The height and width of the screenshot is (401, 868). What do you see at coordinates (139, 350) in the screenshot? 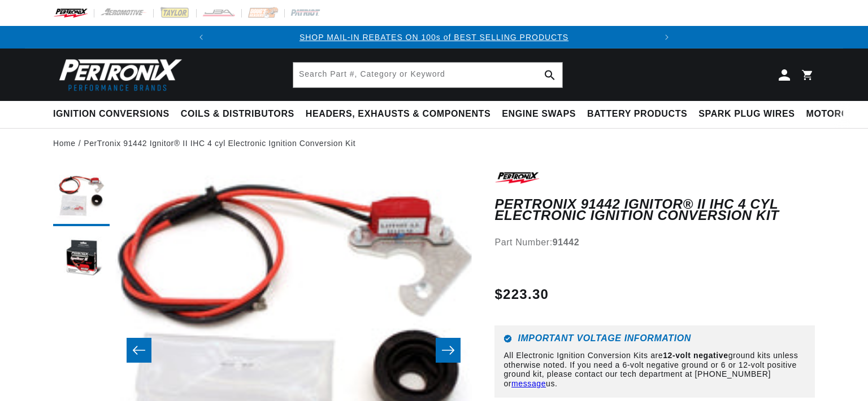
I see `button: Slide left` at bounding box center [139, 350].